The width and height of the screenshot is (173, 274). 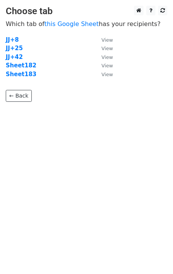 I want to click on a: ← Back, so click(x=19, y=96).